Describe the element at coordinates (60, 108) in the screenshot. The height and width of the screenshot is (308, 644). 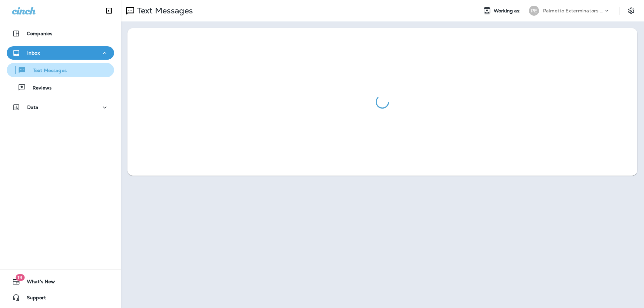
I see `button: Data` at that location.